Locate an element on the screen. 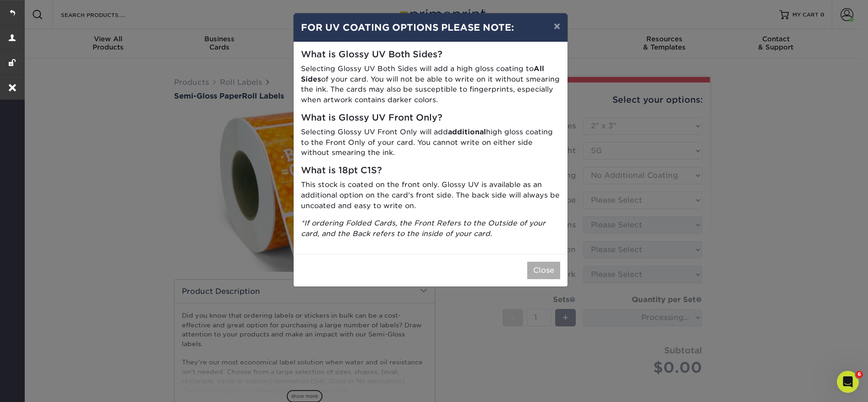  h5: What is Glossy UV Front Only? is located at coordinates (431, 118).